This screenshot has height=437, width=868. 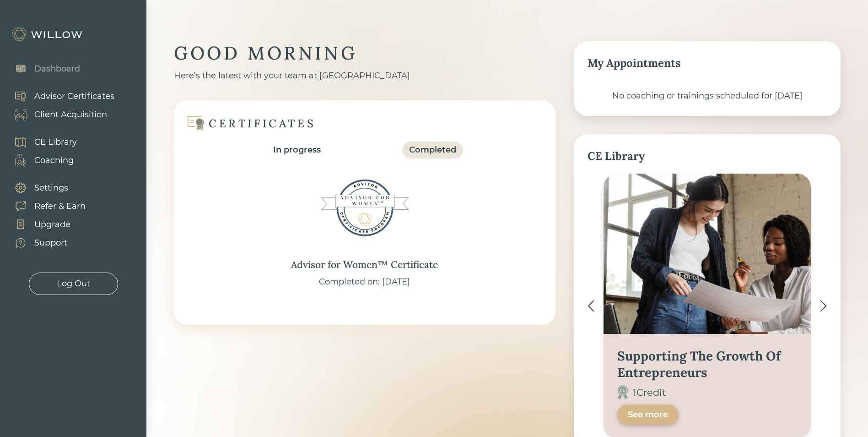 What do you see at coordinates (648, 415) in the screenshot?
I see `div: See more` at bounding box center [648, 415].